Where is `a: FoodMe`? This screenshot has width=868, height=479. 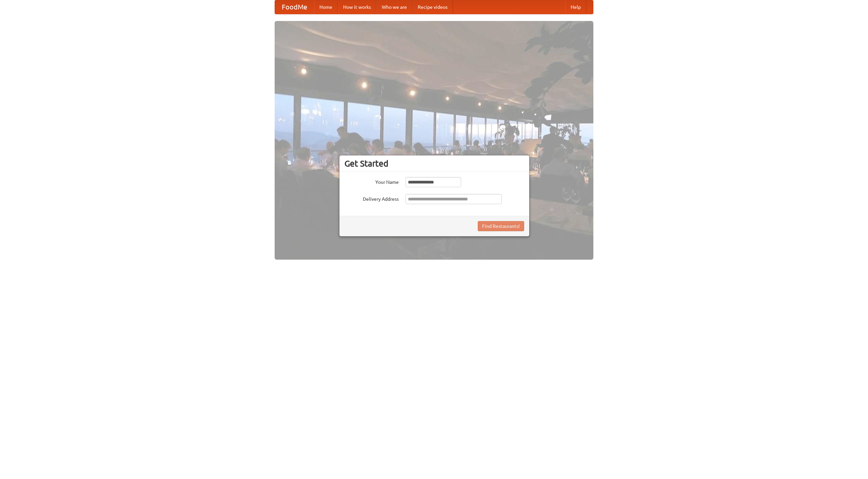
a: FoodMe is located at coordinates (294, 7).